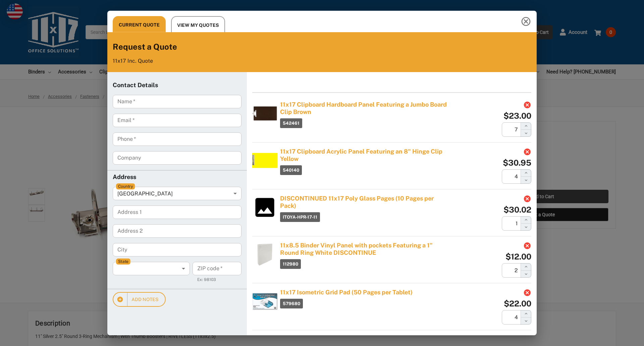 The image size is (644, 346). I want to click on input: Address ZIP code, so click(217, 269).